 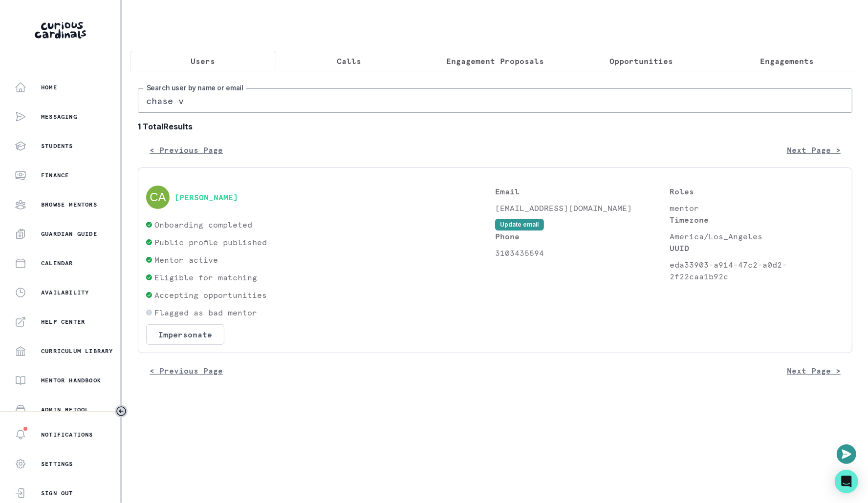 I want to click on p: Browse Mentors, so click(x=69, y=205).